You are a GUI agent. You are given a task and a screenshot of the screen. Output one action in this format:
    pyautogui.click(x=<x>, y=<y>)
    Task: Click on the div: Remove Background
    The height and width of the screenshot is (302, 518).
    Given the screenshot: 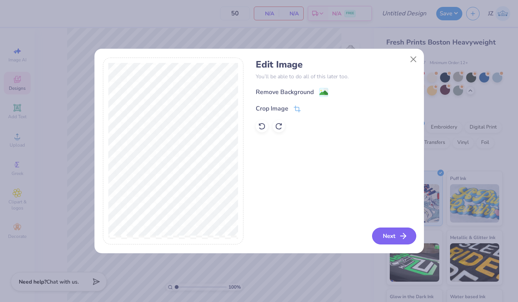 What is the action you would take?
    pyautogui.click(x=284, y=92)
    